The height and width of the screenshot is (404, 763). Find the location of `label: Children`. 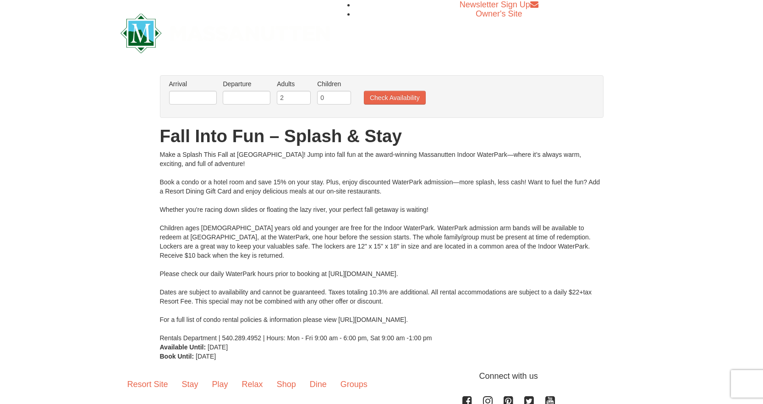

label: Children is located at coordinates (334, 84).